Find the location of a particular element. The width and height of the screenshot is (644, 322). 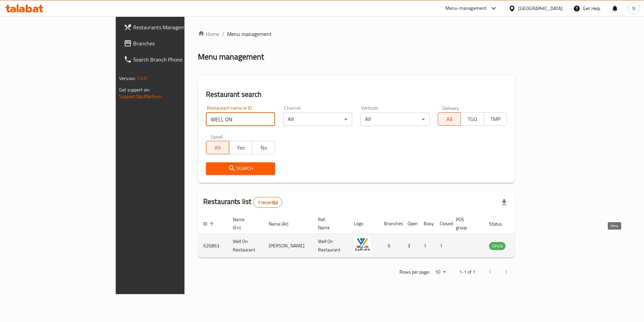

a: Branches is located at coordinates (171, 44).